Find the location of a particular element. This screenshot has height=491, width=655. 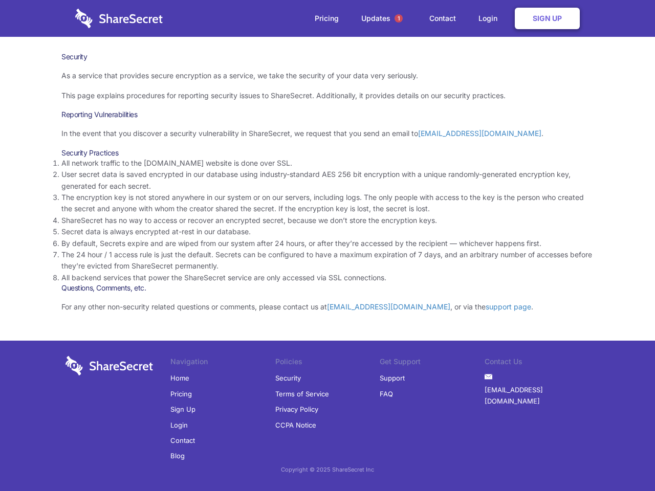

a: Privacy Policy is located at coordinates (297, 409).